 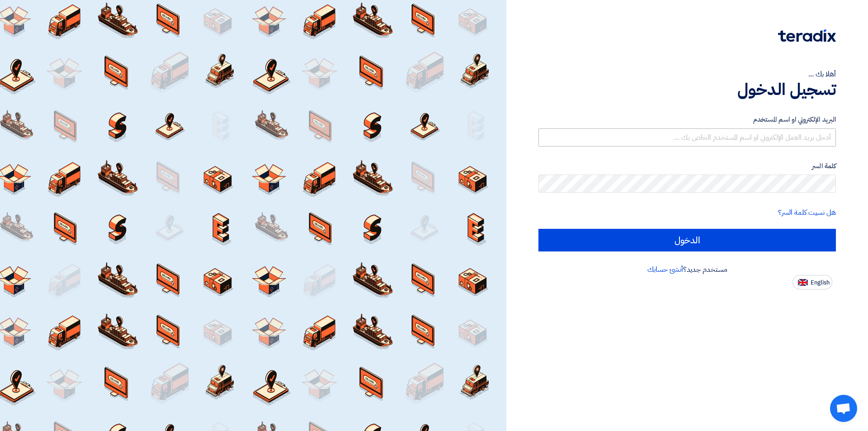 I want to click on div: Open chat, so click(x=843, y=408).